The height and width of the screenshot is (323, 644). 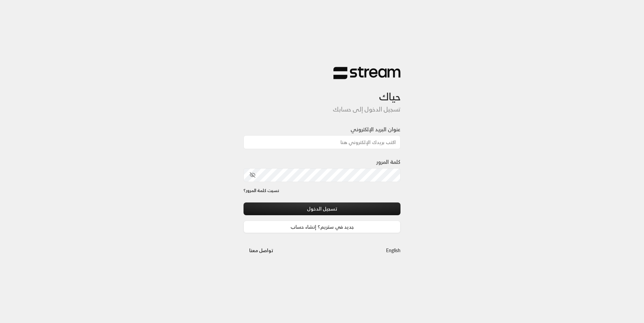 I want to click on button: تسجيل الدخول, so click(x=322, y=208).